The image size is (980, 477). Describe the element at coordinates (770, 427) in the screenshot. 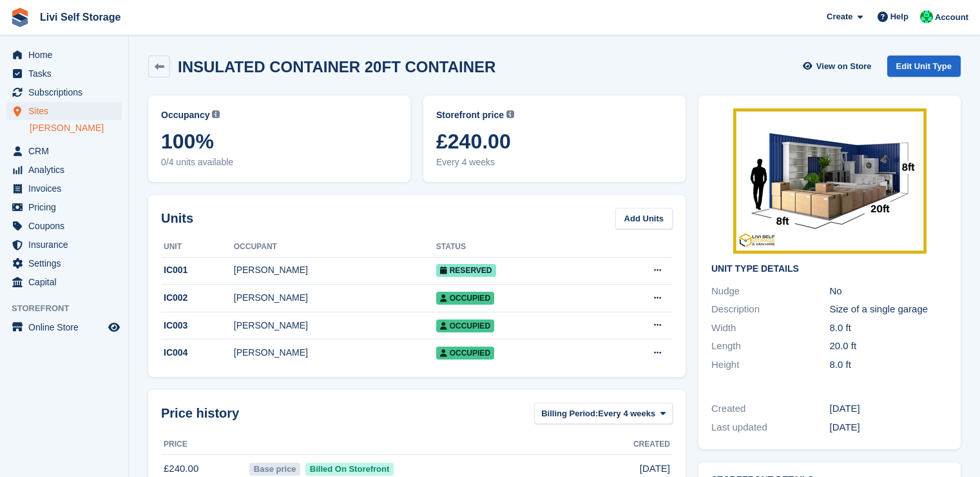

I see `div: Last updated` at that location.